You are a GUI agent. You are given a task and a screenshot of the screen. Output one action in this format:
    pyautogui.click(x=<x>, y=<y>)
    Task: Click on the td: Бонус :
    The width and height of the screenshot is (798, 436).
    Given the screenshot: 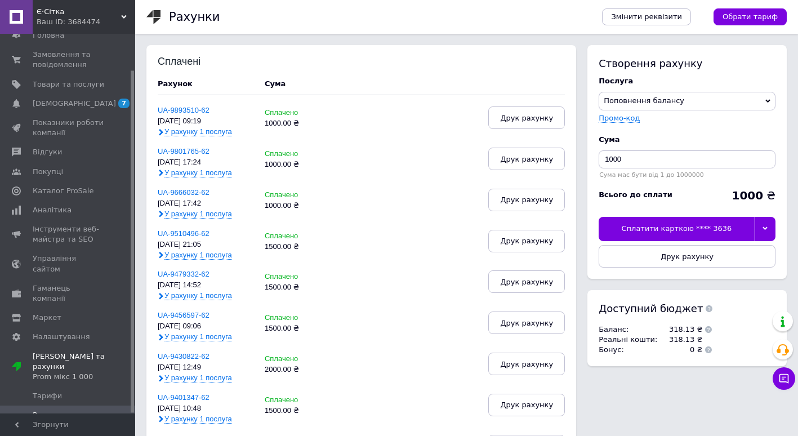 What is the action you would take?
    pyautogui.click(x=629, y=350)
    